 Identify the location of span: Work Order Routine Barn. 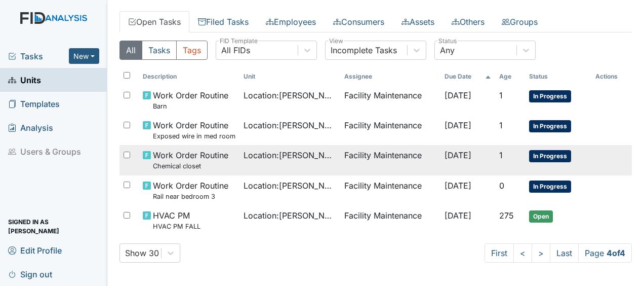
(190, 100).